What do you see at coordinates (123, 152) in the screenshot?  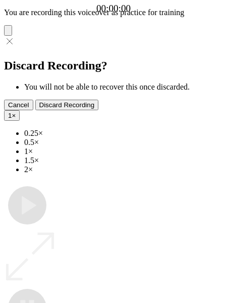 I see `li: 1×` at bounding box center [123, 152].